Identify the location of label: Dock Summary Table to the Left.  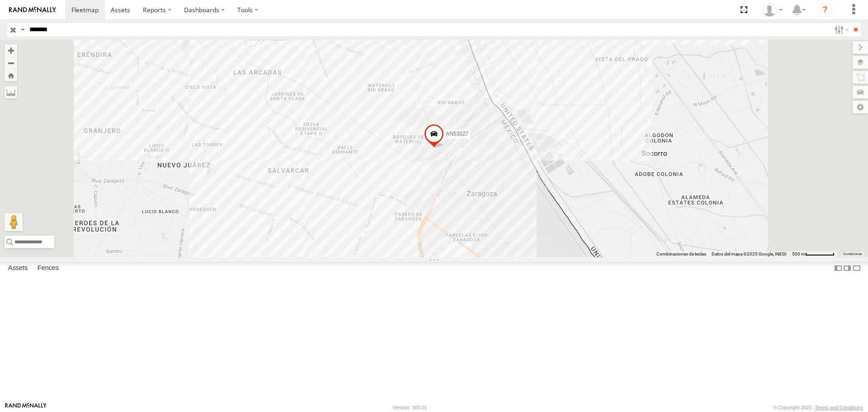
(838, 269).